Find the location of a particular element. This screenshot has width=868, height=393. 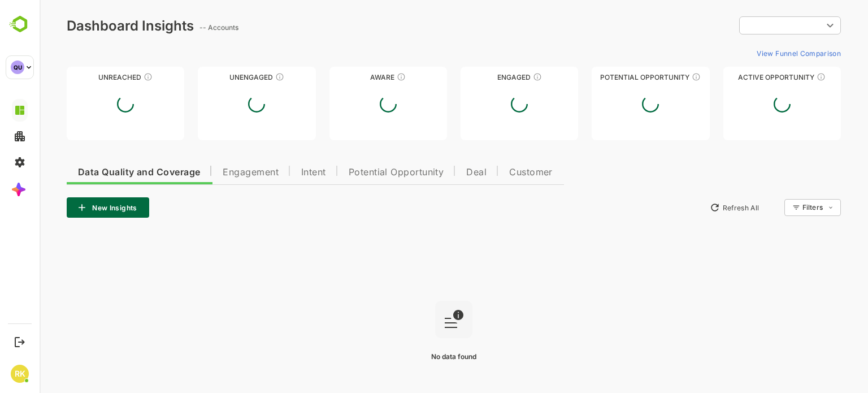

div: Potential Opportunity is located at coordinates (611, 77).